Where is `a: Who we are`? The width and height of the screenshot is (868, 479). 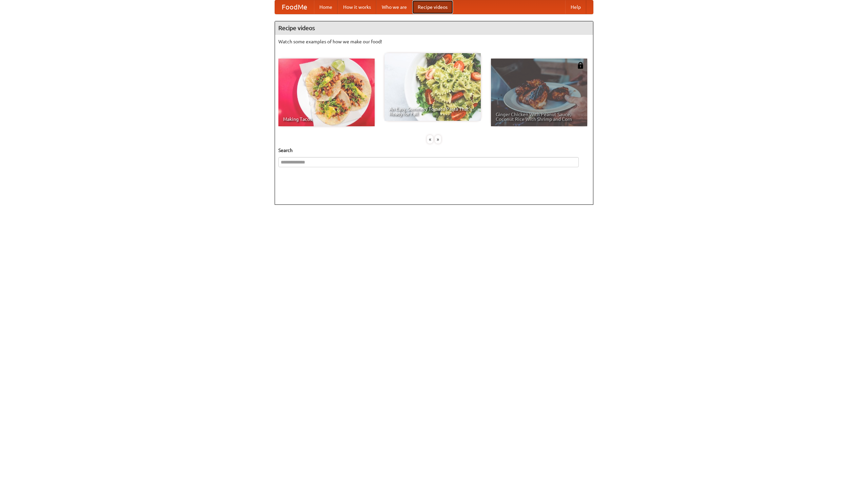
a: Who we are is located at coordinates (394, 7).